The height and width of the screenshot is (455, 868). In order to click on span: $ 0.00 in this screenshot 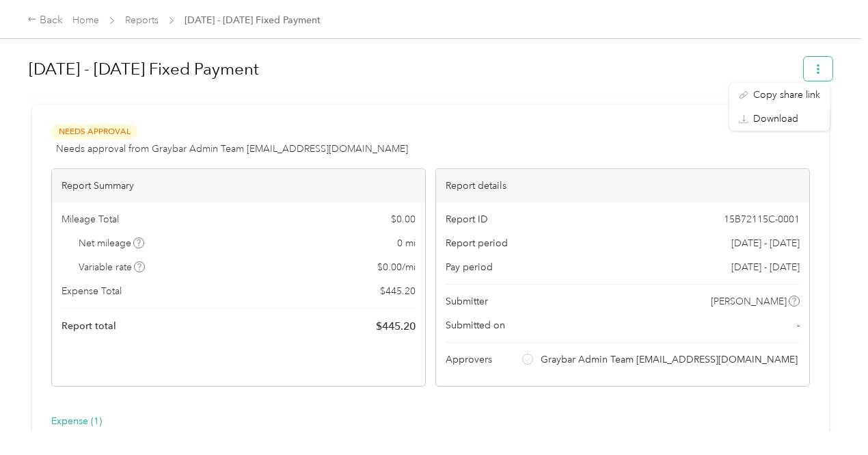, I will do `click(403, 219)`.